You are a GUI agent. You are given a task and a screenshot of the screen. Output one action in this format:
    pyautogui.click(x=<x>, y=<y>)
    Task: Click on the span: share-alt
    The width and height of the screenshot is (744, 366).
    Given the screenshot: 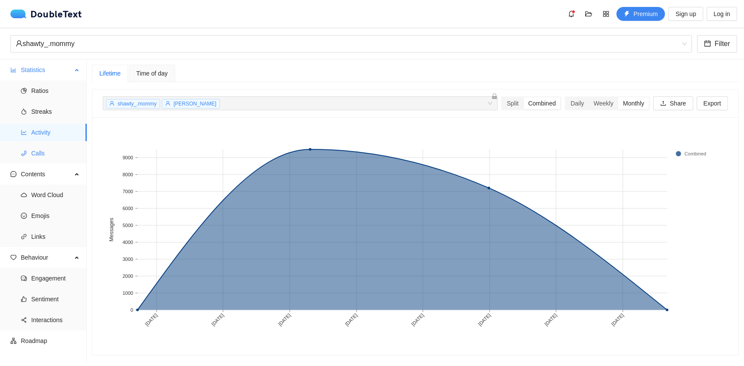 What is the action you would take?
    pyautogui.click(x=24, y=320)
    